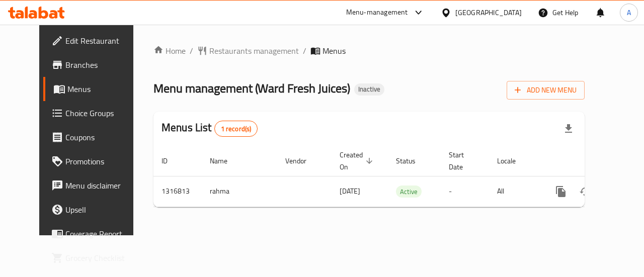 The width and height of the screenshot is (644, 277). I want to click on span: Vendor, so click(302, 161).